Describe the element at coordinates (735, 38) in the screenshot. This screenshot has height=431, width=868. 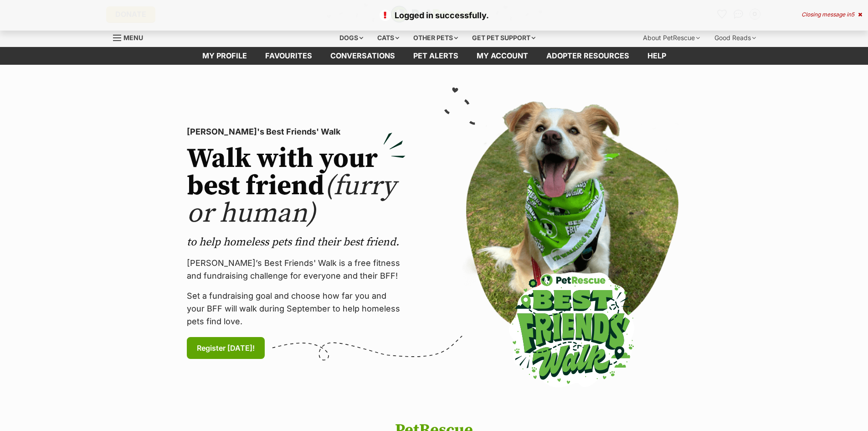
I see `div: Good Reads` at that location.